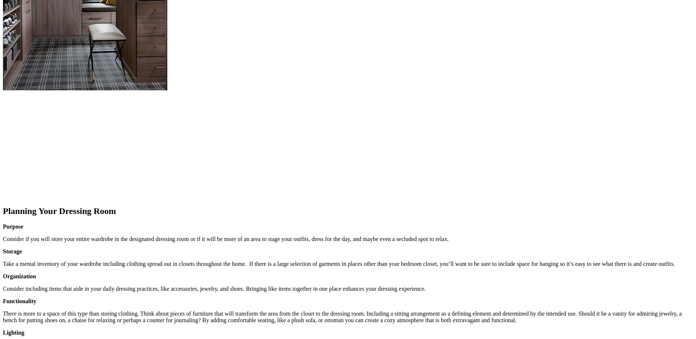 The height and width of the screenshot is (339, 696). What do you see at coordinates (348, 239) in the screenshot?
I see `p: Consider if you will store your entire wardrobe in the designated dressing room or if it will be ...` at bounding box center [348, 239].